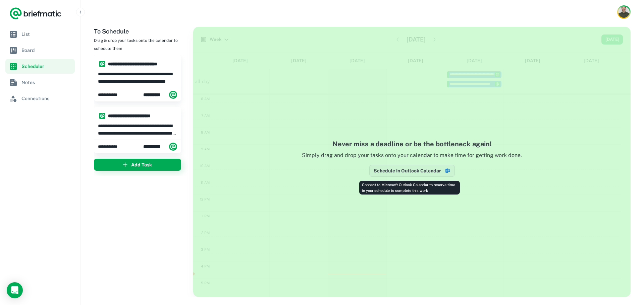  What do you see at coordinates (15, 290) in the screenshot?
I see `div: Load Chat` at bounding box center [15, 290].